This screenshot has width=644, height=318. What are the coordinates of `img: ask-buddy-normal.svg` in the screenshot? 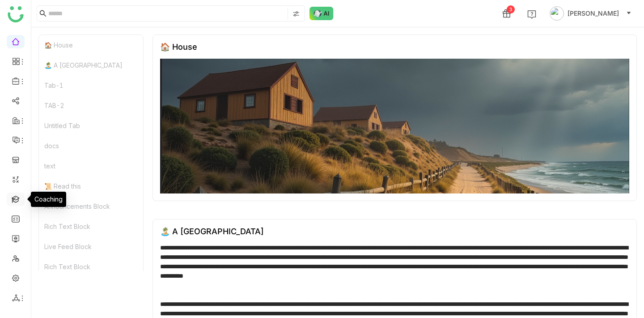 It's located at (322, 13).